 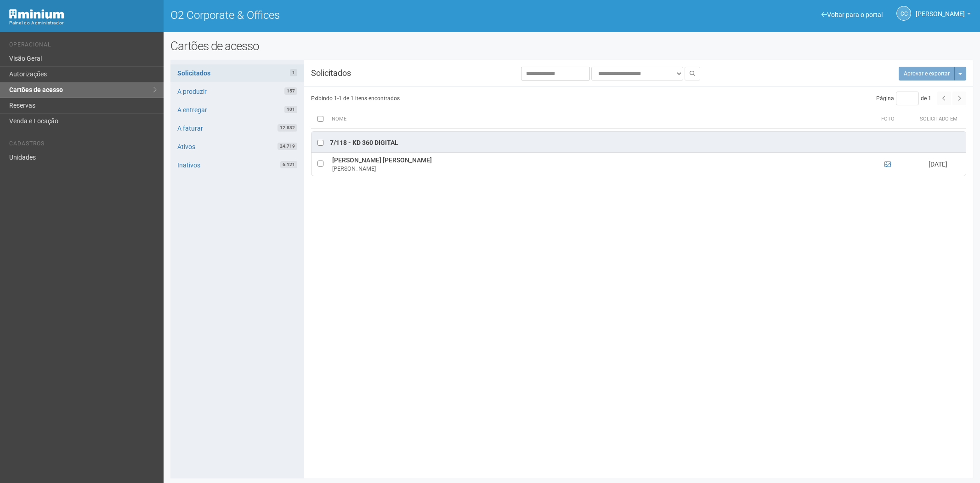 What do you see at coordinates (82, 23) in the screenshot?
I see `div: Painel do Administrador` at bounding box center [82, 23].